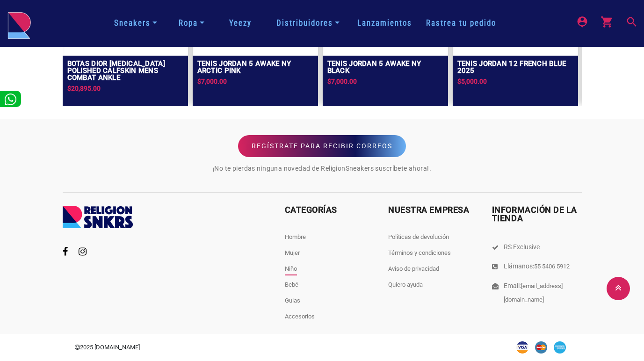 The height and width of the screenshot is (361, 644). Describe the element at coordinates (472, 81) in the screenshot. I see `span: $5,000.00` at that location.